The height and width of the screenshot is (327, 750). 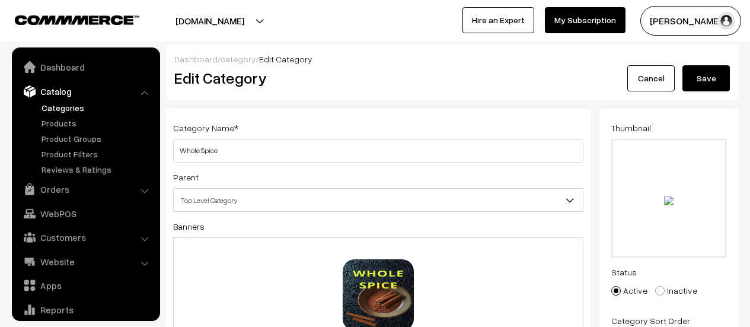 What do you see at coordinates (238, 59) in the screenshot?
I see `a: category` at bounding box center [238, 59].